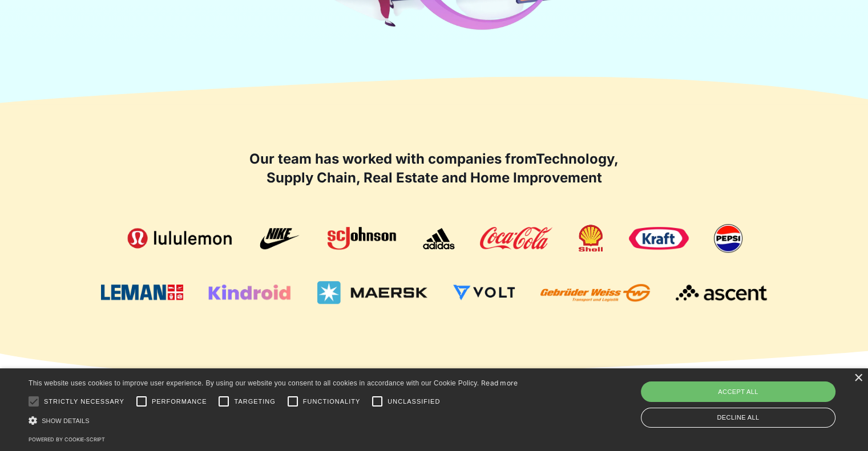 Image resolution: width=868 pixels, height=451 pixels. I want to click on a: Powered by cookie-script, so click(67, 439).